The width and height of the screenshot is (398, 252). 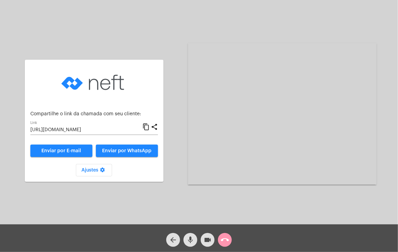 What do you see at coordinates (61, 151) in the screenshot?
I see `span: Enviar por E-mail` at bounding box center [61, 151].